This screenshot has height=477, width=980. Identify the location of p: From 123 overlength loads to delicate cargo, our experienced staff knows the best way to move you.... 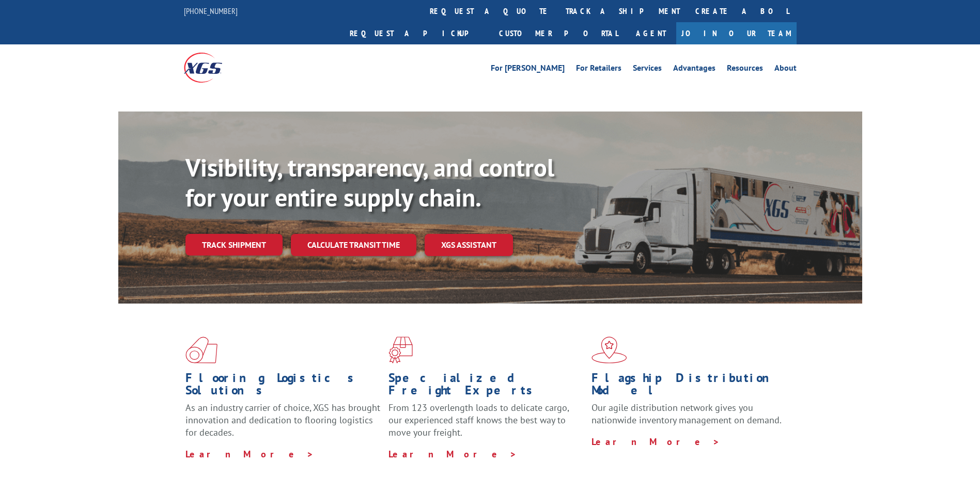
(486, 424).